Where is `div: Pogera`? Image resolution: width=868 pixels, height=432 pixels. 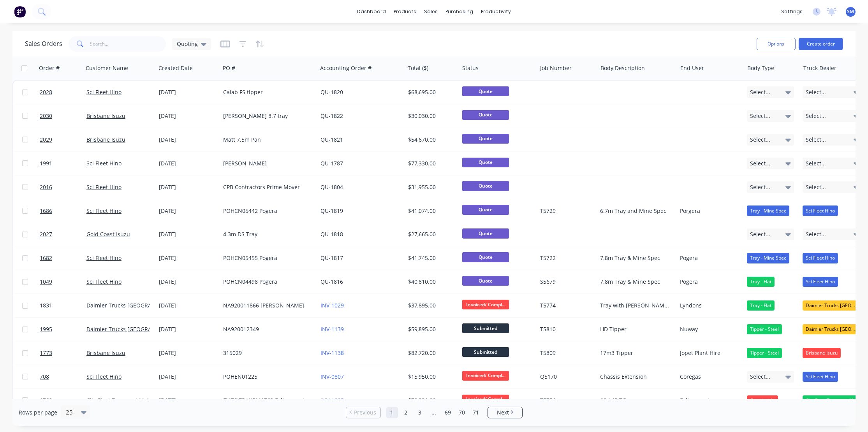
div: Pogera is located at coordinates (709, 258).